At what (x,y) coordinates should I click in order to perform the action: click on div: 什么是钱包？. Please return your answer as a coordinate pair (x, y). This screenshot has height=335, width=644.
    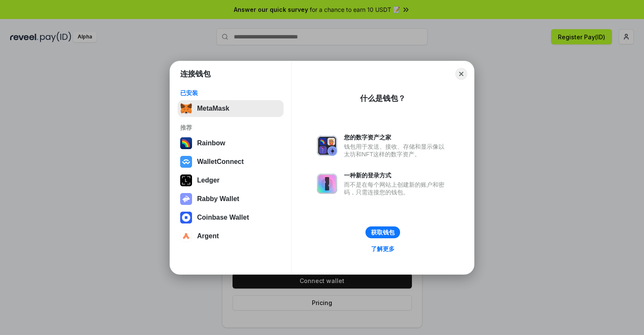
    Looking at the image, I should click on (383, 98).